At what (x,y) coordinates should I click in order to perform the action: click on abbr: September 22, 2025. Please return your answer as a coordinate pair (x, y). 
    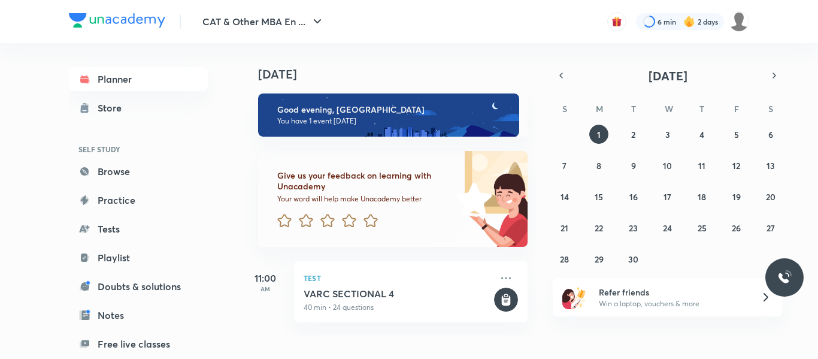
    Looking at the image, I should click on (599, 228).